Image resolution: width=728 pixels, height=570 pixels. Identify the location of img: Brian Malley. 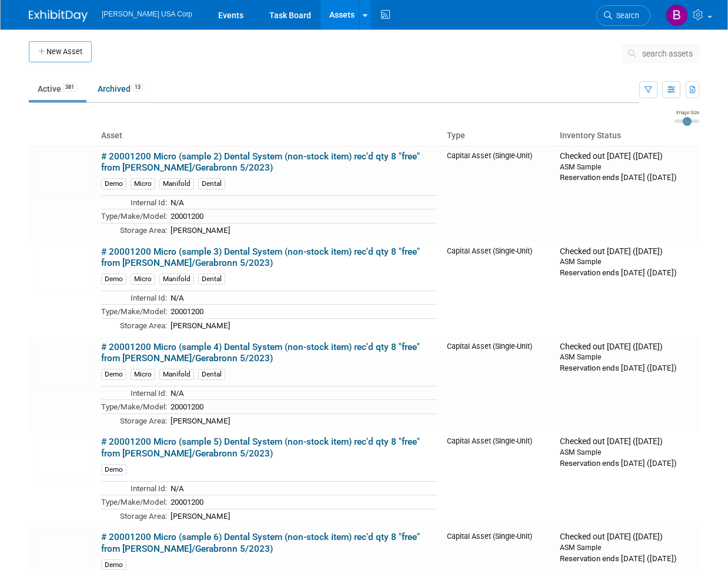
(677, 15).